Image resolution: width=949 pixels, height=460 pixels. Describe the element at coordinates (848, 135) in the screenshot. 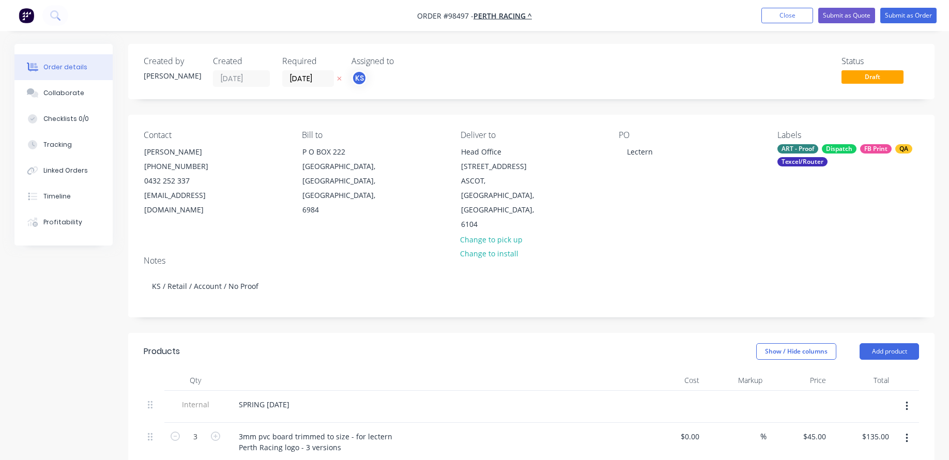

I see `div: Labels` at that location.